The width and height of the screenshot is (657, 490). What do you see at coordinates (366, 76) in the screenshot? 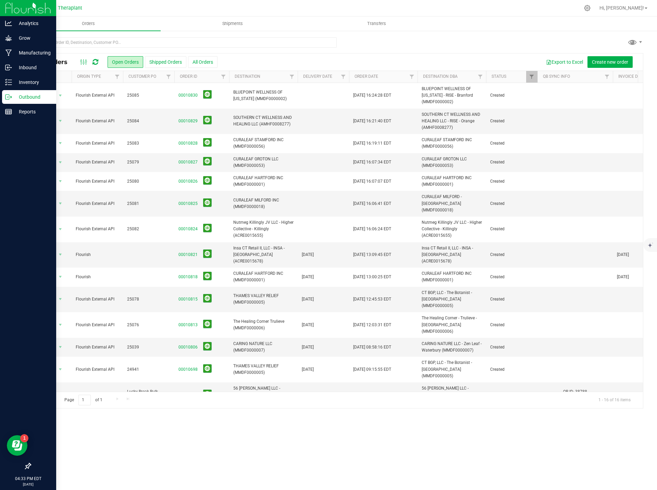
I see `a: Order Date` at bounding box center [366, 76].